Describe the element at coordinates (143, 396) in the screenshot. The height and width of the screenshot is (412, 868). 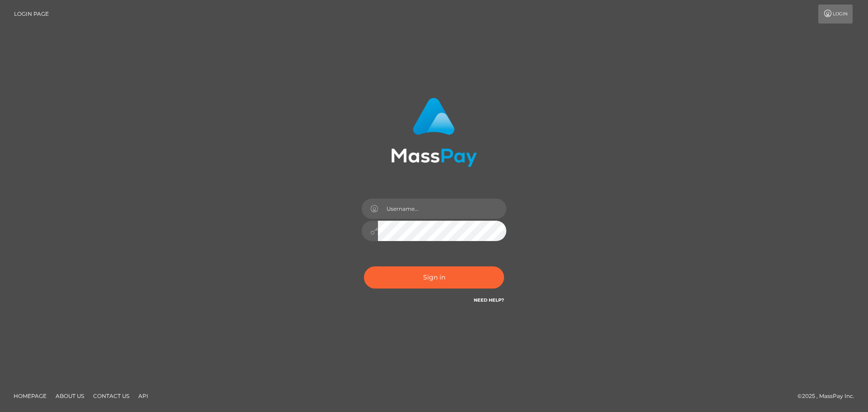
I see `a: API` at that location.